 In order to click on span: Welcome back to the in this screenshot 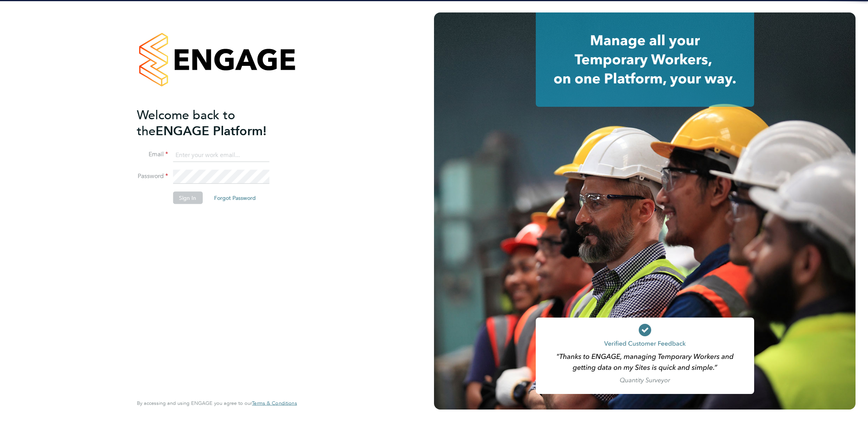, I will do `click(186, 123)`.